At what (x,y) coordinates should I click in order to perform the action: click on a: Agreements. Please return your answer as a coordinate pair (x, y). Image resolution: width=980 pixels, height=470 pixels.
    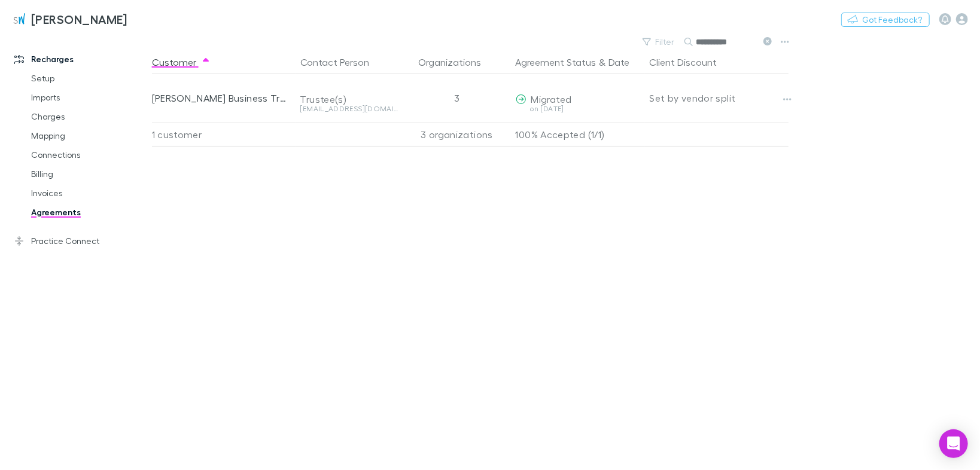
    Looking at the image, I should click on (88, 212).